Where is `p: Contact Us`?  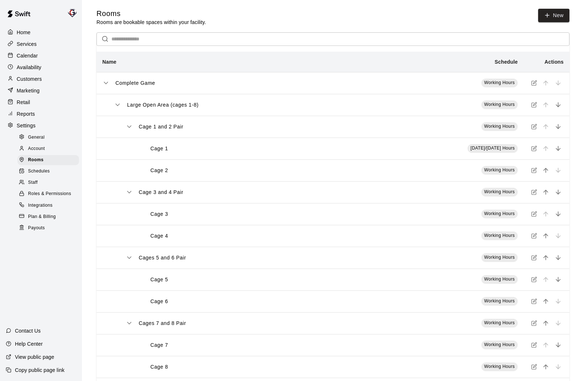
p: Contact Us is located at coordinates (28, 331).